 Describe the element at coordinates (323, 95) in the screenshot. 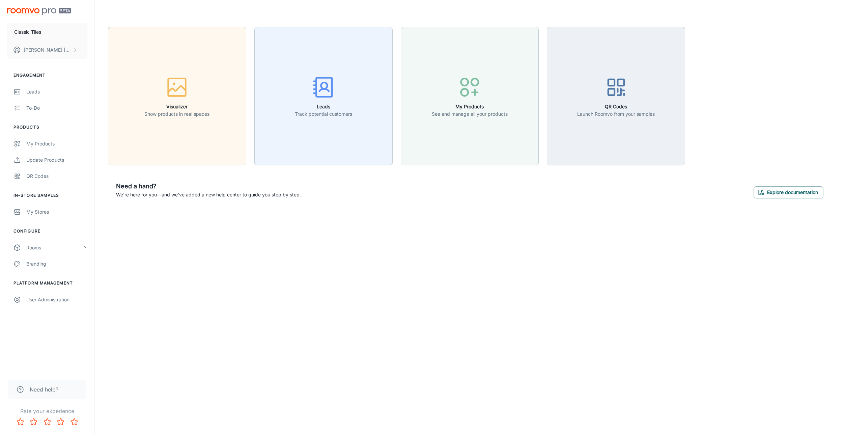

I see `a: LeadsTrack potential customers` at that location.